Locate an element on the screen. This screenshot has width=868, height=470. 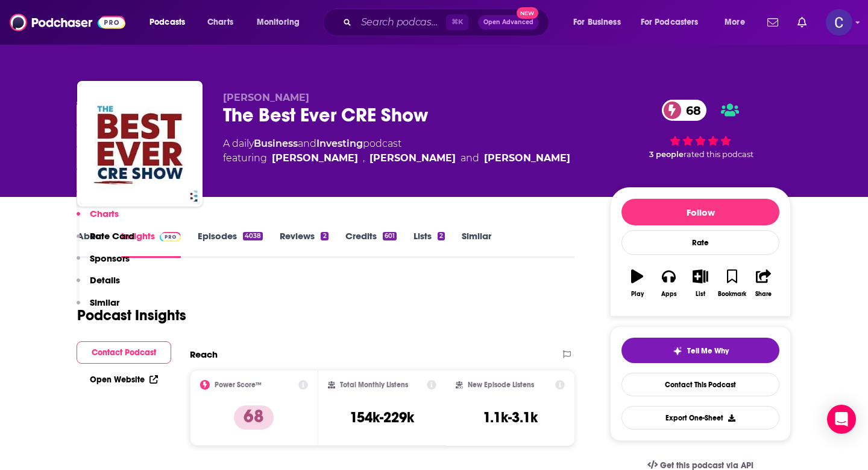
span: Logged in as publicityxxtina is located at coordinates (840, 22).